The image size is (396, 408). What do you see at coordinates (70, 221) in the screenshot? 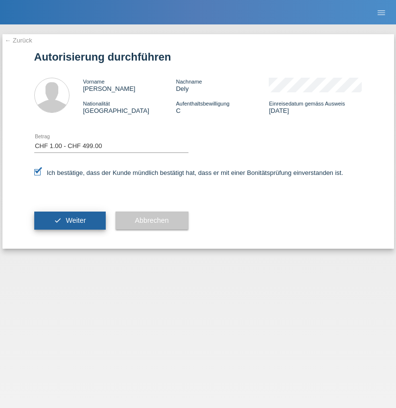
I see `button: check Weiter` at bounding box center [70, 221].